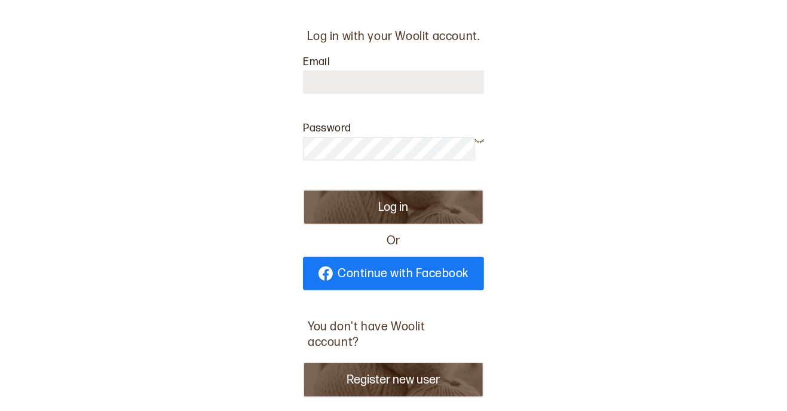 Image resolution: width=787 pixels, height=411 pixels. Describe the element at coordinates (393, 241) in the screenshot. I see `span: Or` at that location.